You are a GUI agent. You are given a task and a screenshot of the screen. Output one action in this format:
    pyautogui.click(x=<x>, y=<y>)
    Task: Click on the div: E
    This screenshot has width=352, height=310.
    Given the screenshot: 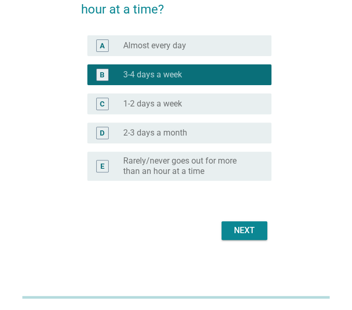 What is the action you would take?
    pyautogui.click(x=102, y=166)
    